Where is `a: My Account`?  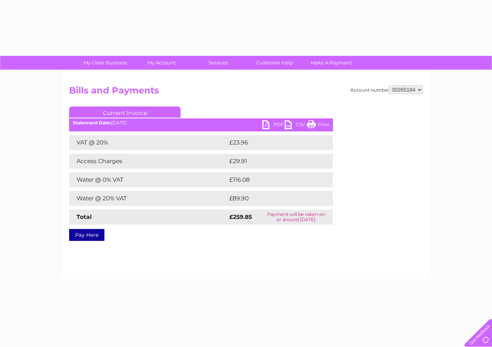 a: My Account is located at coordinates (162, 62).